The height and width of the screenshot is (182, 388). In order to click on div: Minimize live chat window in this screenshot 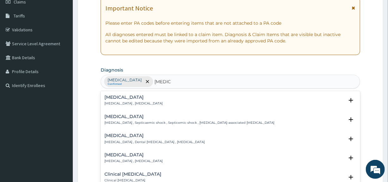, I will do `click(111, 11)`.